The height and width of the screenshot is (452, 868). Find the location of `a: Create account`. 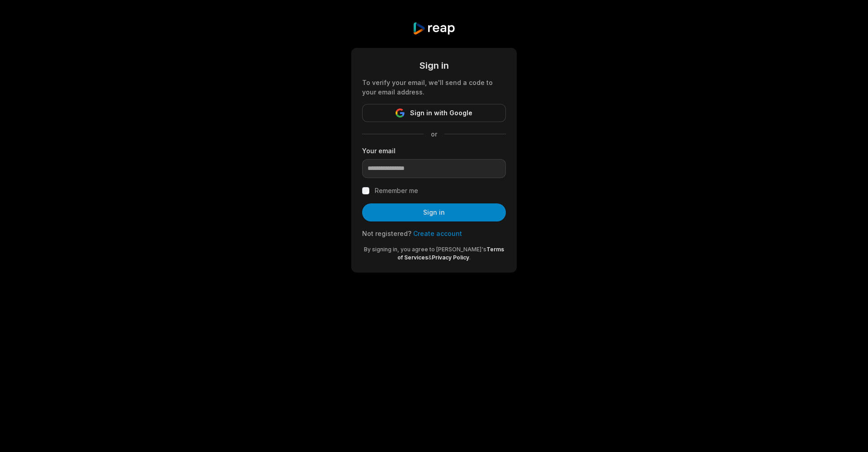

a: Create account is located at coordinates (438, 233).